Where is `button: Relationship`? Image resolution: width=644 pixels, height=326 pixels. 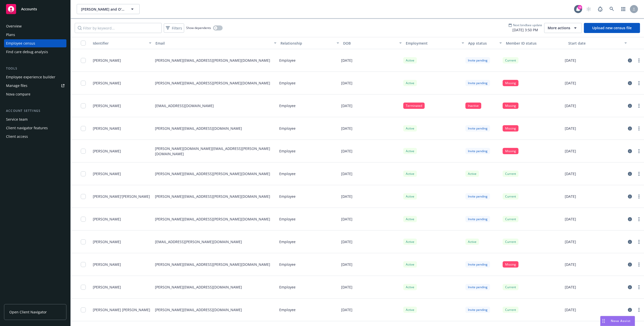 button: Relationship is located at coordinates (310, 43).